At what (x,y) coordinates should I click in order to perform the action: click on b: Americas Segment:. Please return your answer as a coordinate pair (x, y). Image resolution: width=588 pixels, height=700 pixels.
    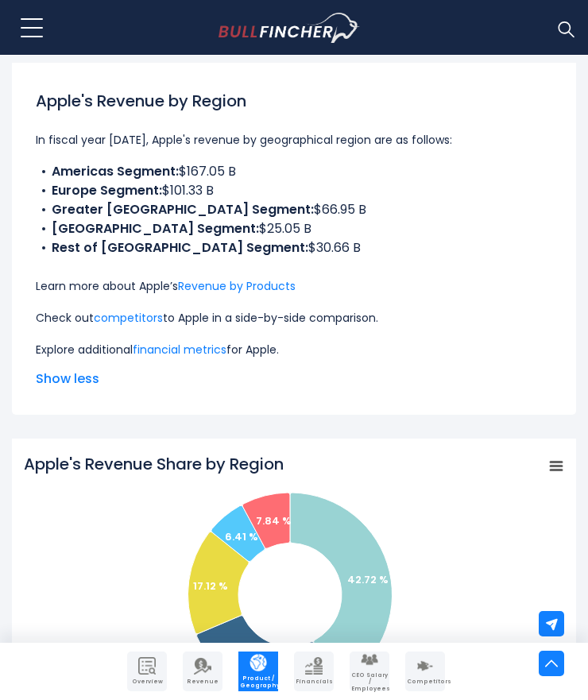
    Looking at the image, I should click on (115, 171).